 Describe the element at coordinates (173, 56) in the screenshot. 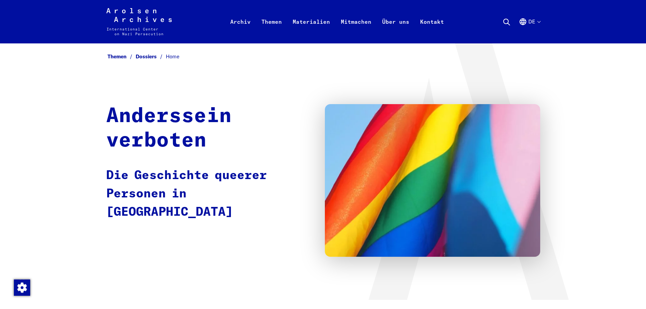

I see `span: Home` at that location.